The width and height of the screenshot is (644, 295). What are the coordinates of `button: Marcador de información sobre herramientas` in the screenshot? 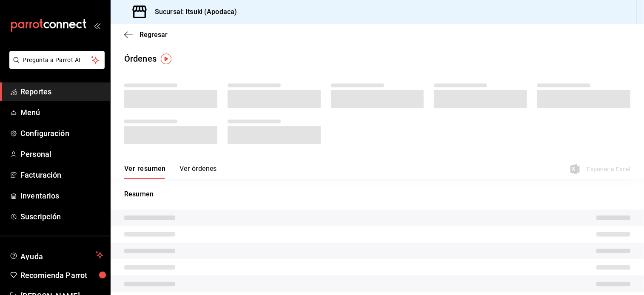 It's located at (166, 59).